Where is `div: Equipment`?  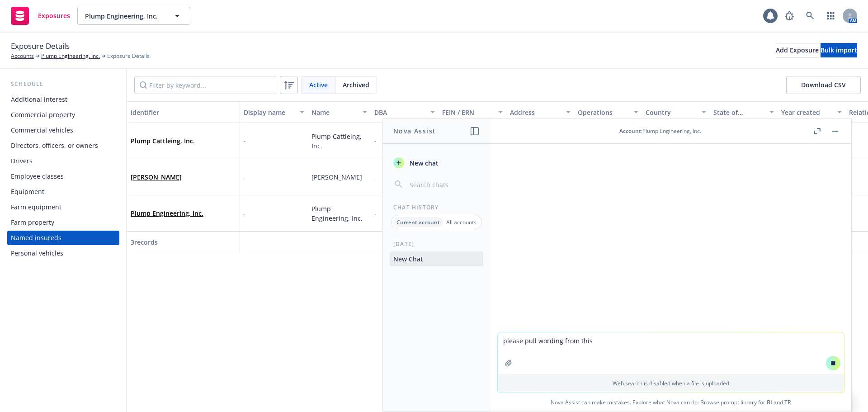
div: Equipment is located at coordinates (28, 192).